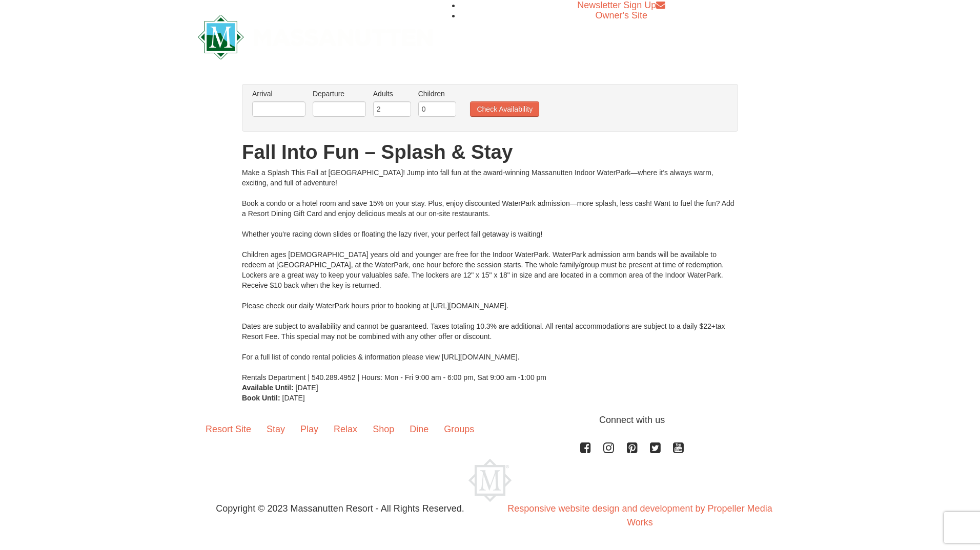 This screenshot has width=980, height=550. What do you see at coordinates (309, 430) in the screenshot?
I see `a: Play` at bounding box center [309, 430].